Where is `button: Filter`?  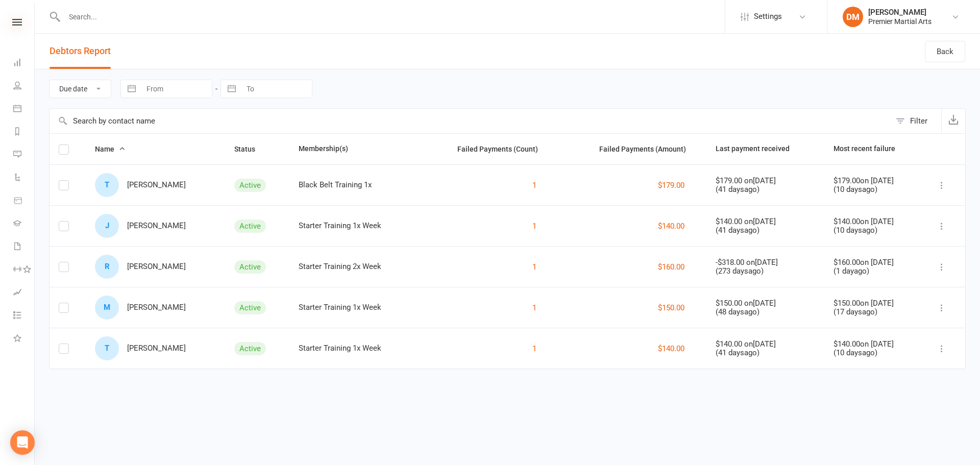 button: Filter is located at coordinates (915, 121).